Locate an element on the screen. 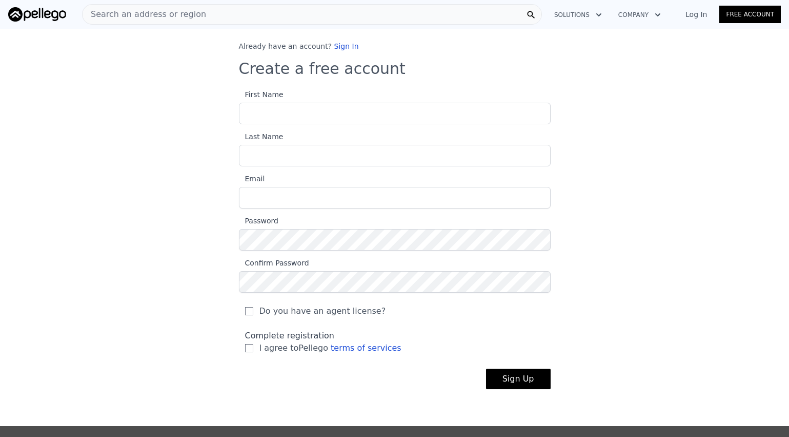  input: Password is located at coordinates (395, 240).